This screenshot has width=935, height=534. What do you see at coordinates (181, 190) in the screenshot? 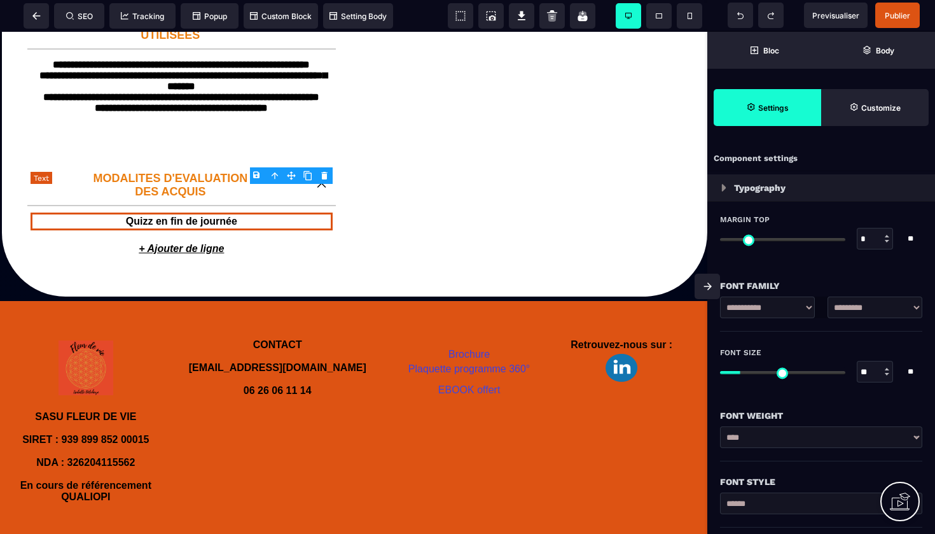
I see `text: Quizz en fin de journée` at bounding box center [181, 190].